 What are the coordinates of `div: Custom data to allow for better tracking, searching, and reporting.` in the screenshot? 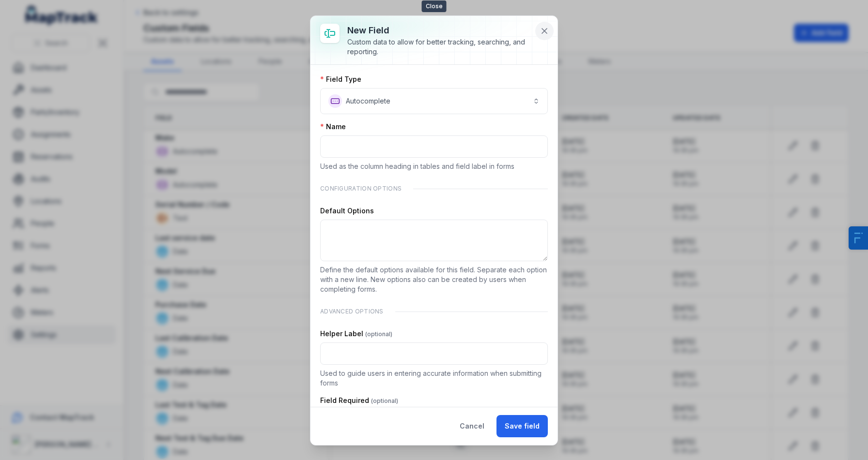 It's located at (440, 47).